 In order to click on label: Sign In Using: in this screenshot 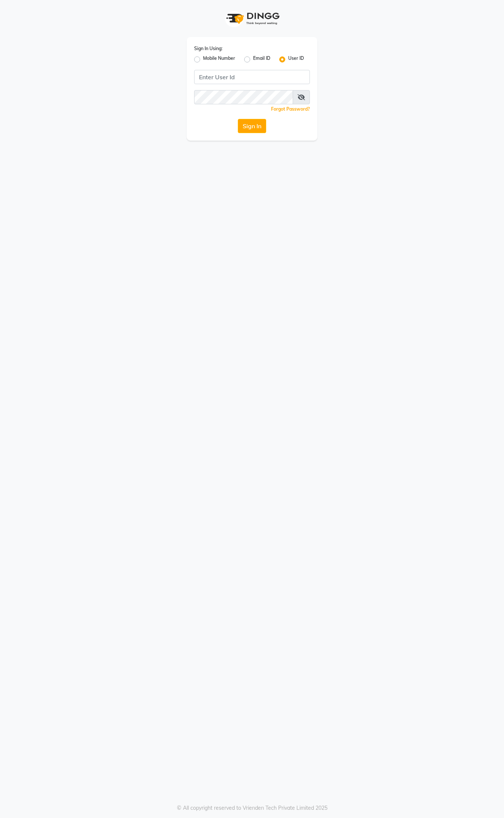, I will do `click(208, 48)`.